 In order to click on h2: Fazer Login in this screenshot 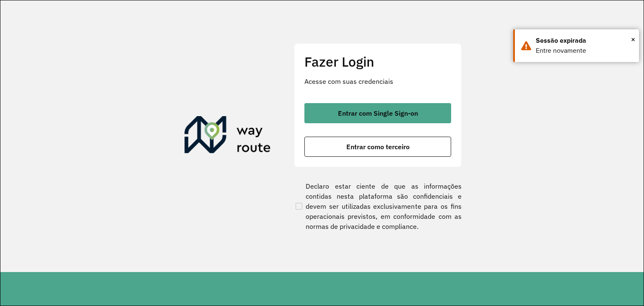, I will do `click(378, 62)`.